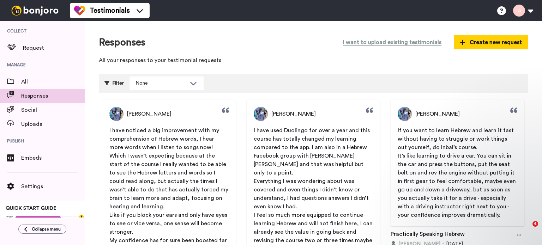  I want to click on span: Everything I was wondering about was covered and even things I didn’t know or understand, I had q..., so click(312, 194).